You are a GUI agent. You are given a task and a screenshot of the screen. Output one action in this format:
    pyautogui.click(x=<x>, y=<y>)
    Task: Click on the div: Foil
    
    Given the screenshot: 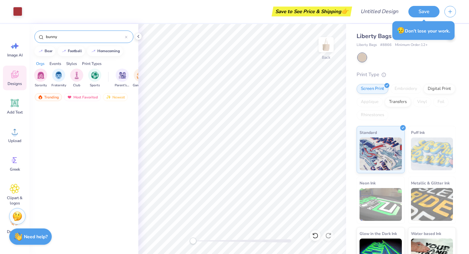 What is the action you would take?
    pyautogui.click(x=441, y=102)
    